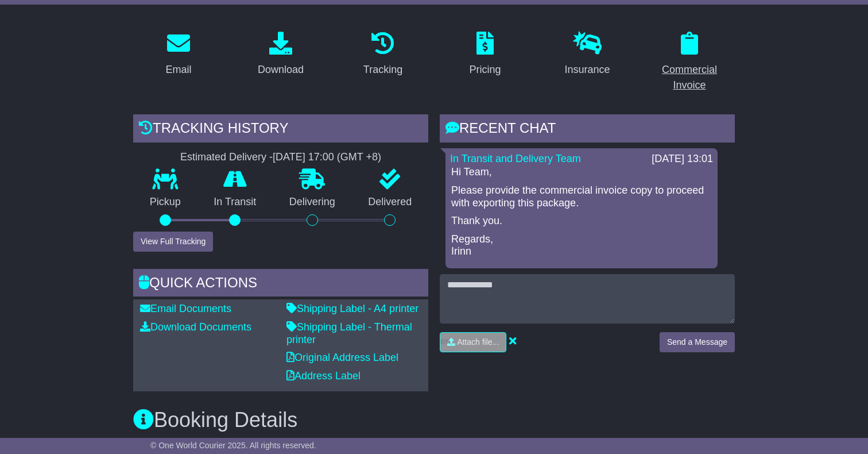  Describe the element at coordinates (697, 342) in the screenshot. I see `button: Send a Message` at that location.